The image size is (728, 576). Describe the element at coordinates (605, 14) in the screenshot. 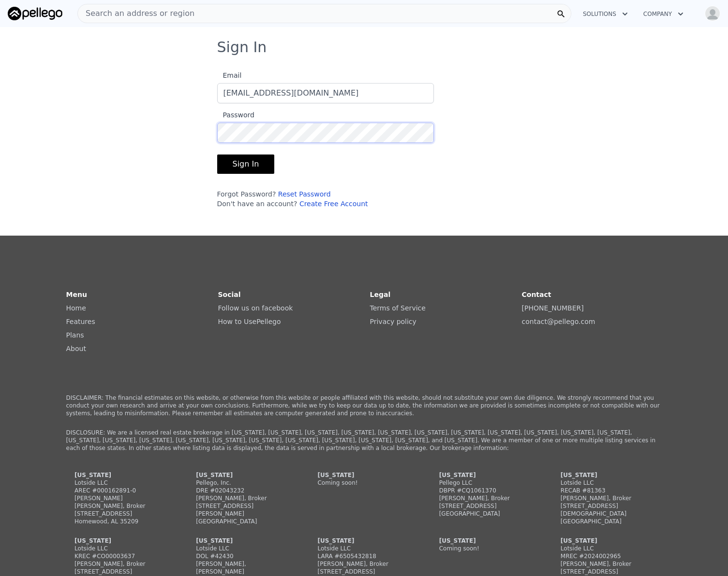

I see `button: Solutions` at that location.